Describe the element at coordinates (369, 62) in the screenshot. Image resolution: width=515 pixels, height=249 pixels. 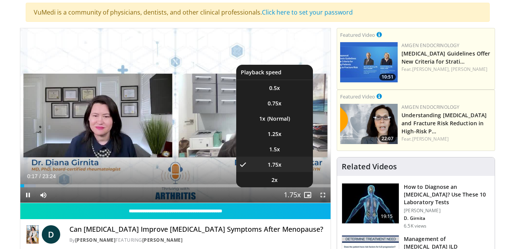
I see `a: 10:51` at that location.